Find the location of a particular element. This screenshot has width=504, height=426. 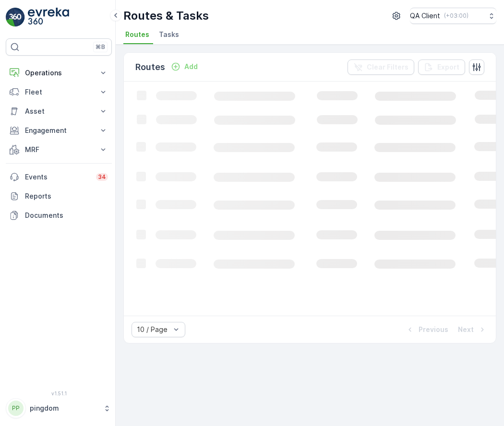

span: Tasks is located at coordinates (169, 35).